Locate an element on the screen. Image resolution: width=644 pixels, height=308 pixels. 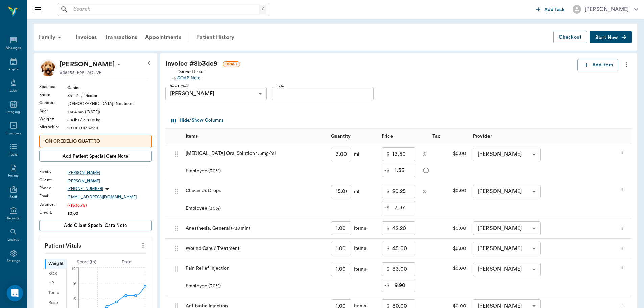
div: Staff is located at coordinates (13, 197).